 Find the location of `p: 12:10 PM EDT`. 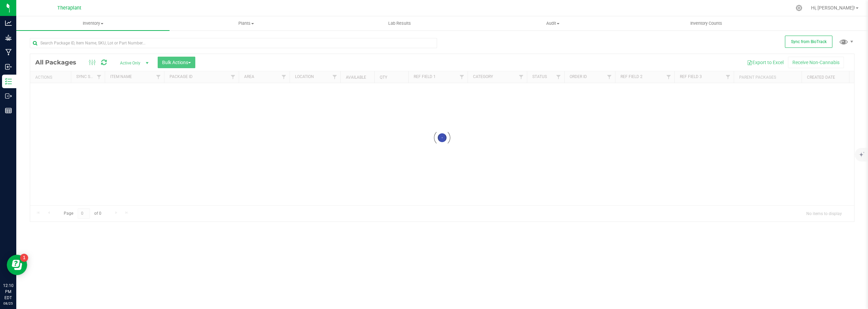

p: 12:10 PM EDT is located at coordinates (8, 292).